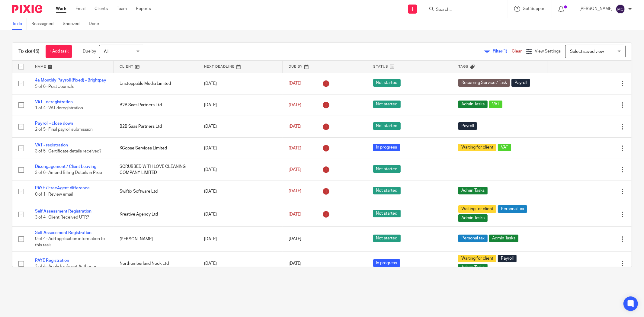  What do you see at coordinates (505, 52) in the screenshot?
I see `span: (1)` at bounding box center [505, 52].